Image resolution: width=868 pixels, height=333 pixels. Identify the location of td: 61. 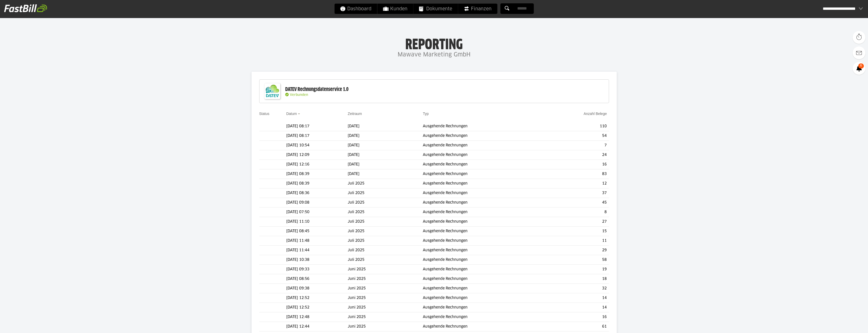
(575, 326).